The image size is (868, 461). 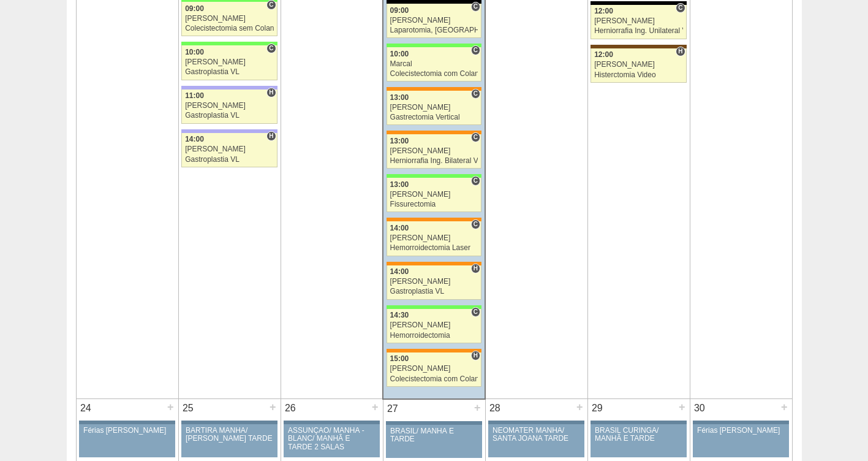 What do you see at coordinates (434, 204) in the screenshot?
I see `div: Fissurectomia` at bounding box center [434, 204].